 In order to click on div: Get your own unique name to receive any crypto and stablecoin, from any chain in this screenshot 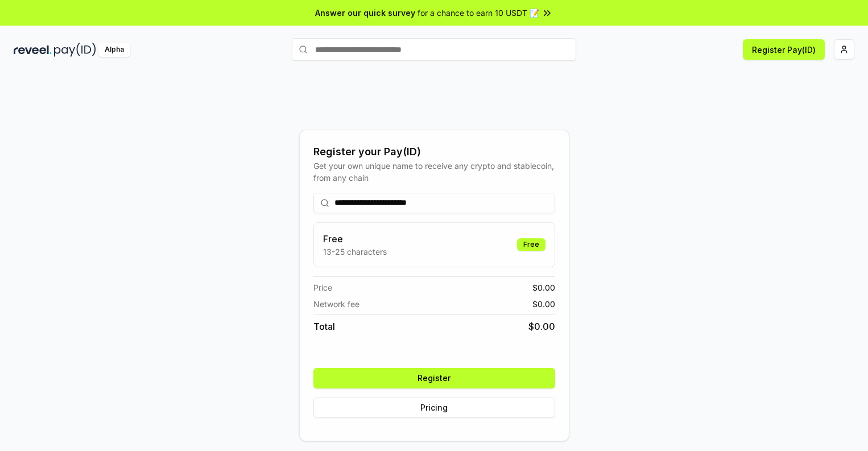, I will do `click(434, 171)`.